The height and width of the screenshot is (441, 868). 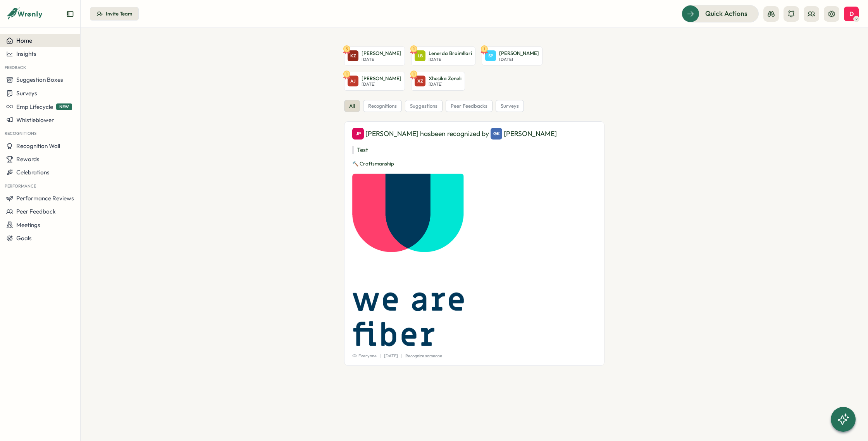 What do you see at coordinates (70, 14) in the screenshot?
I see `button: Expand sidebar` at bounding box center [70, 14].